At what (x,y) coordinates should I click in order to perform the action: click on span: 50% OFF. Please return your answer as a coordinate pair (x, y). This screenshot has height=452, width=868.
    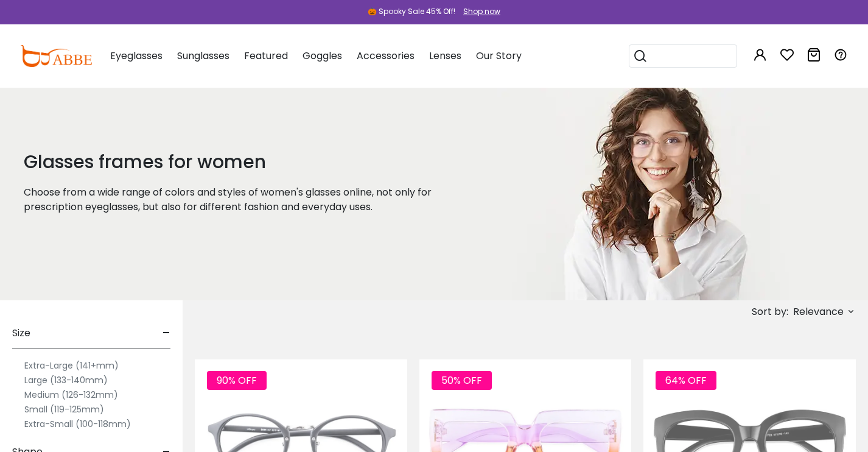
    Looking at the image, I should click on (461, 380).